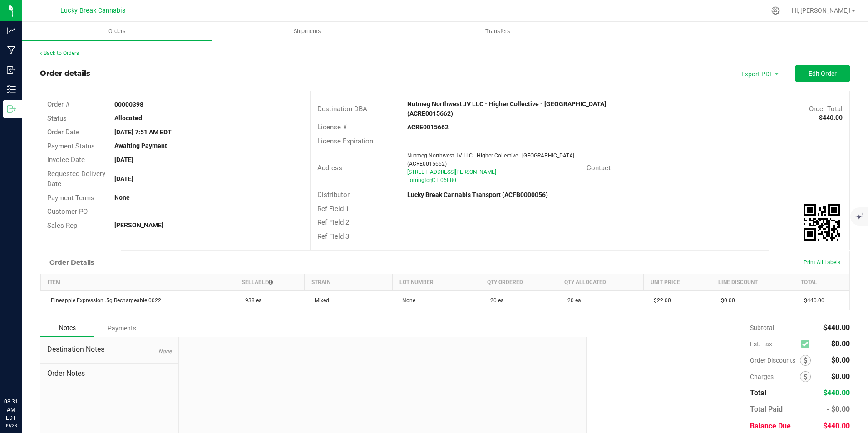 The width and height of the screenshot is (868, 433). I want to click on th: Qty Ordered, so click(519, 282).